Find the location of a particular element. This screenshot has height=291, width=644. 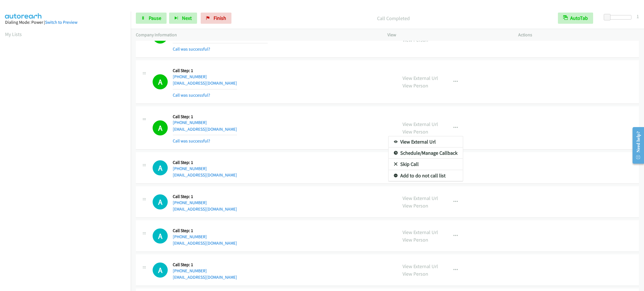

a: Schedule/Manage Callback is located at coordinates (425, 153).